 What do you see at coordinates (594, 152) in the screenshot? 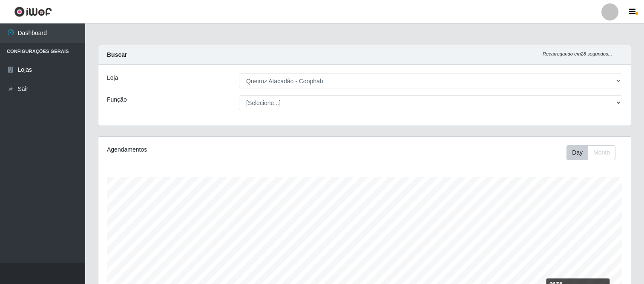
I see `div: Toolbar with button groups` at bounding box center [594, 152].